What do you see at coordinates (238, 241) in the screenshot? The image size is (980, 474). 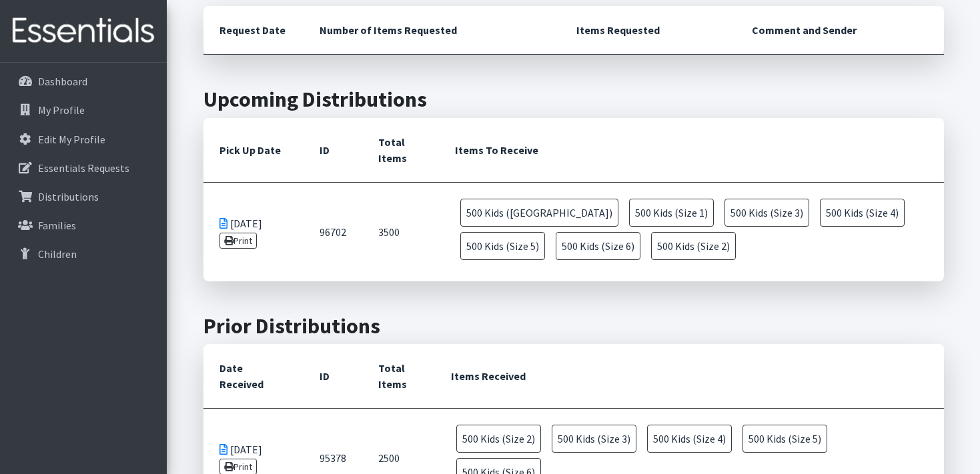 I see `a: Print` at bounding box center [238, 241].